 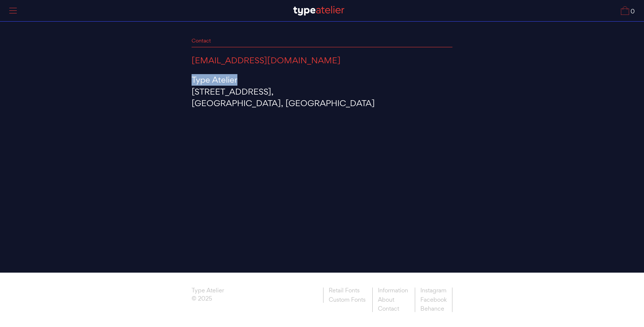 What do you see at coordinates (433, 300) in the screenshot?
I see `a: Facebook` at bounding box center [433, 300].